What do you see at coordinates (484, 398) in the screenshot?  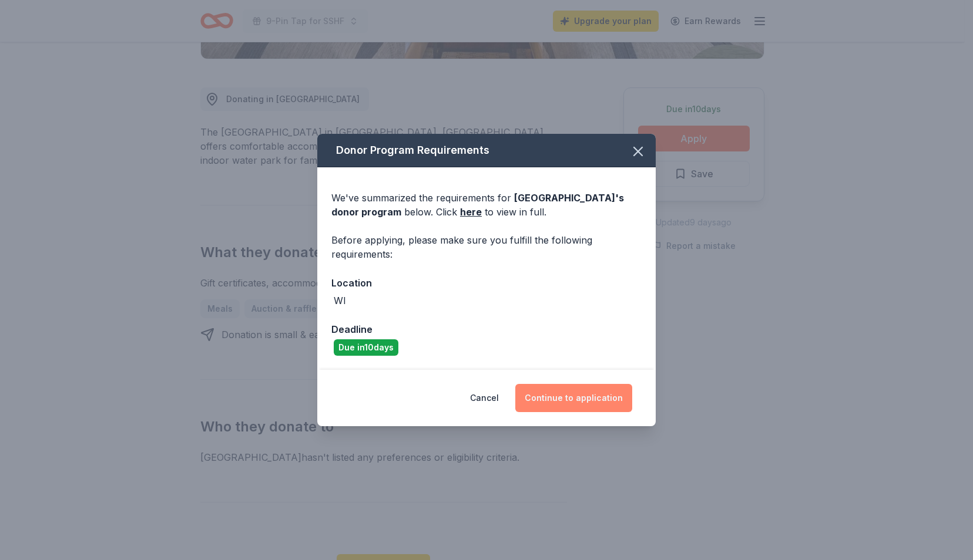 I see `button: Cancel` at bounding box center [484, 398].